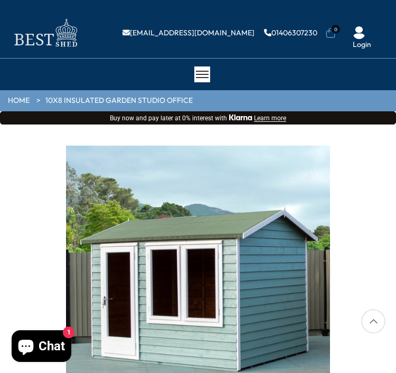 This screenshot has width=396, height=373. Describe the element at coordinates (290, 33) in the screenshot. I see `a: 01406307230` at that location.